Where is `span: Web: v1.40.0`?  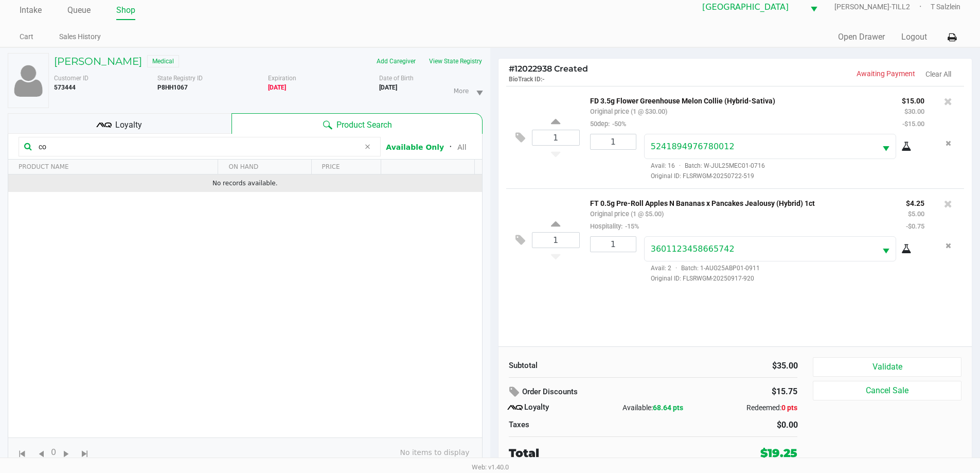
span: Web: v1.40.0 is located at coordinates (490, 466).